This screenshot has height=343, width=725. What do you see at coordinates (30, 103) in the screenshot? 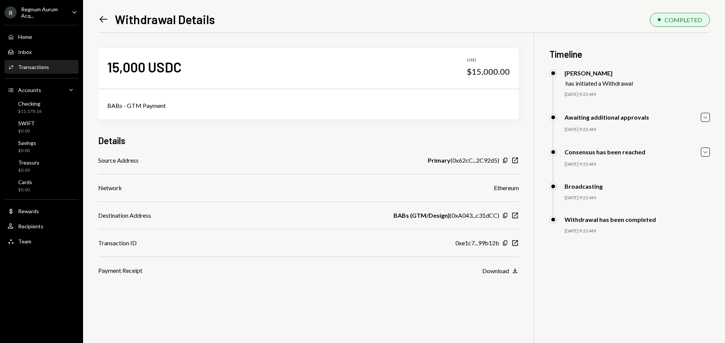
I see `div: Checking` at bounding box center [30, 103].